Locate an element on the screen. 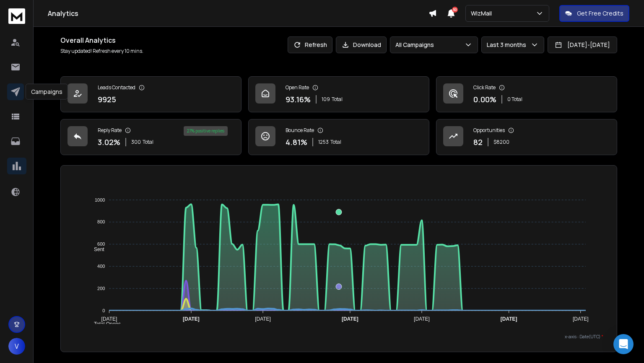  p: Stay updated! Refresh every 10 mins. is located at coordinates (102, 51).